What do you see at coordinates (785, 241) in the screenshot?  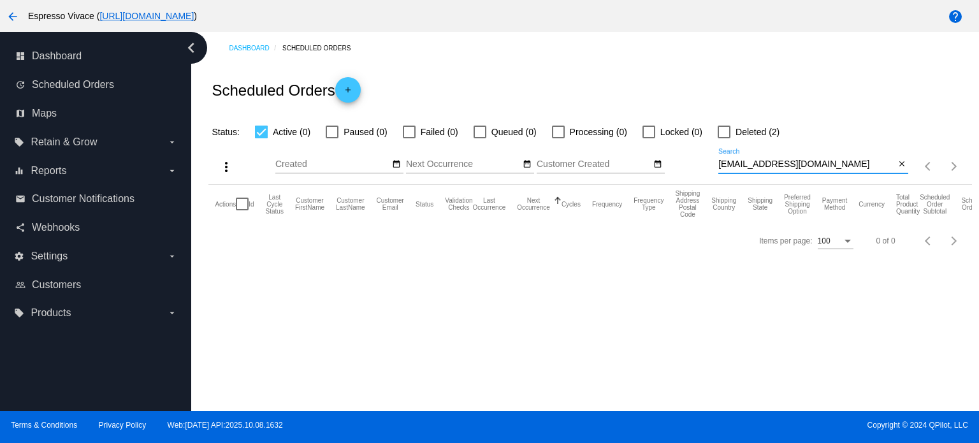 I see `div: Items per page:` at bounding box center [785, 241].